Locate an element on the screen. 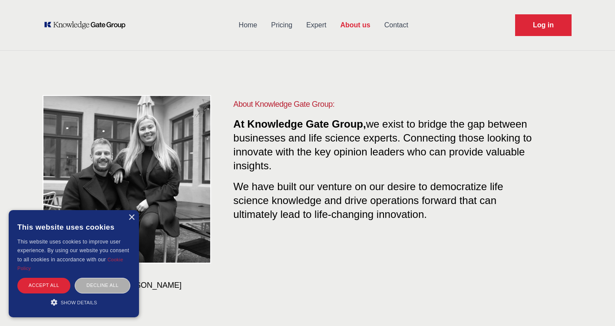  span: At Knowledge Gate Group, is located at coordinates (299, 124).